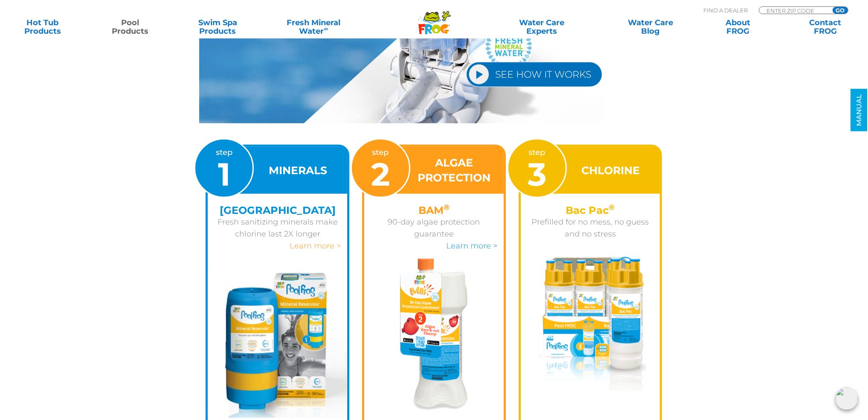 This screenshot has height=420, width=868. Describe the element at coordinates (590, 228) in the screenshot. I see `p: Prefilled for no mess, no guess and no stress` at that location.